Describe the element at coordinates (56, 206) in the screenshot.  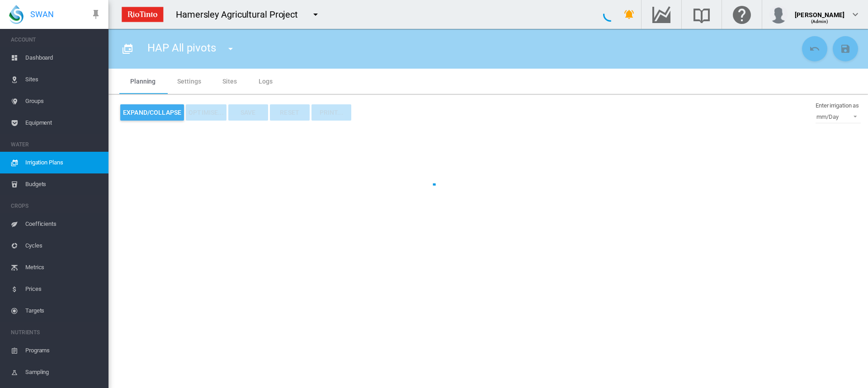
I see `span: CROPS` at that location.